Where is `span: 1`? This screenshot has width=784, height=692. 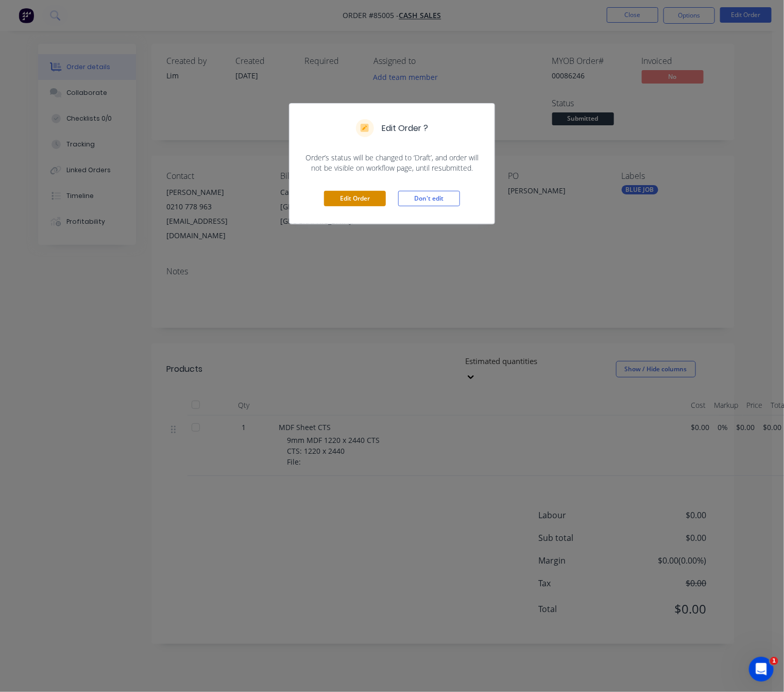
span: 1 is located at coordinates (774, 661).